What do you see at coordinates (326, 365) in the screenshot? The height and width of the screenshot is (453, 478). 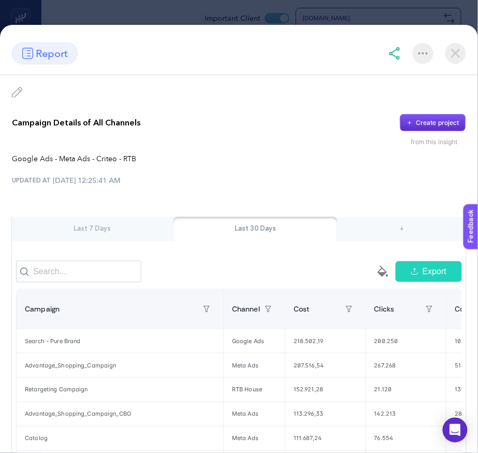 I see `div: 207.516,54` at bounding box center [326, 365].